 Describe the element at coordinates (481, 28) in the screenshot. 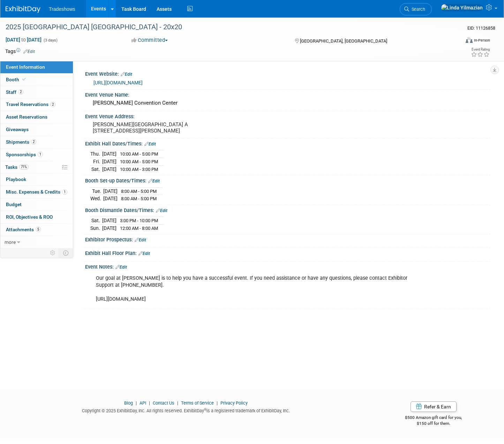

I see `span: Event ID: 11126858` at that location.